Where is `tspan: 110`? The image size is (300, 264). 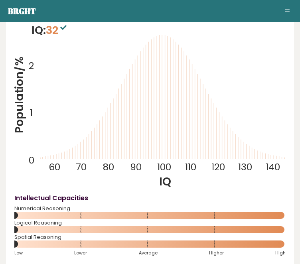
tspan: 110 is located at coordinates (191, 167).